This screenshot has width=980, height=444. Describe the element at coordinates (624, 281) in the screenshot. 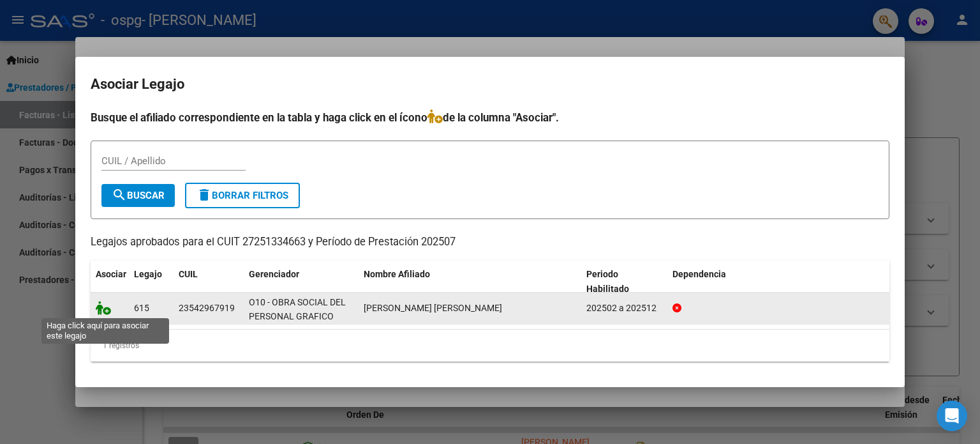

I see `datatable-header-cell: Periodo Habilitado` at that location.